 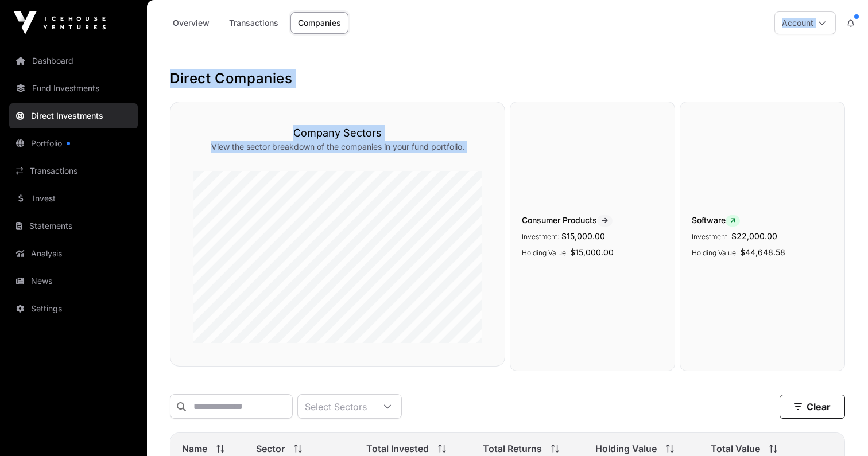 What do you see at coordinates (736, 449) in the screenshot?
I see `span: Total Value` at bounding box center [736, 449].